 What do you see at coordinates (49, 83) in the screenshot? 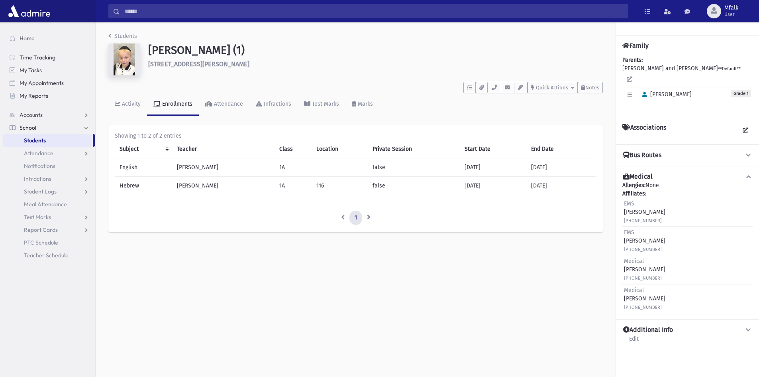
I see `a: My Appointments` at bounding box center [49, 83].